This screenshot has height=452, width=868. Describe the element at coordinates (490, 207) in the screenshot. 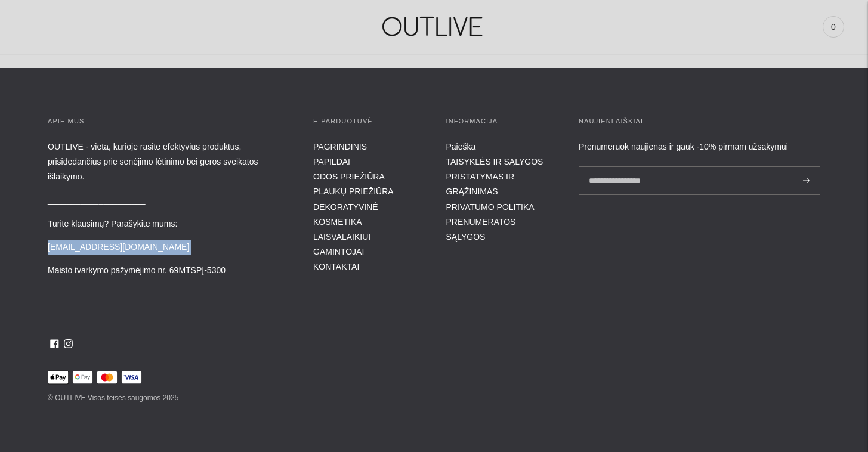

I see `a: PRIVATUMO POLITIKA` at that location.